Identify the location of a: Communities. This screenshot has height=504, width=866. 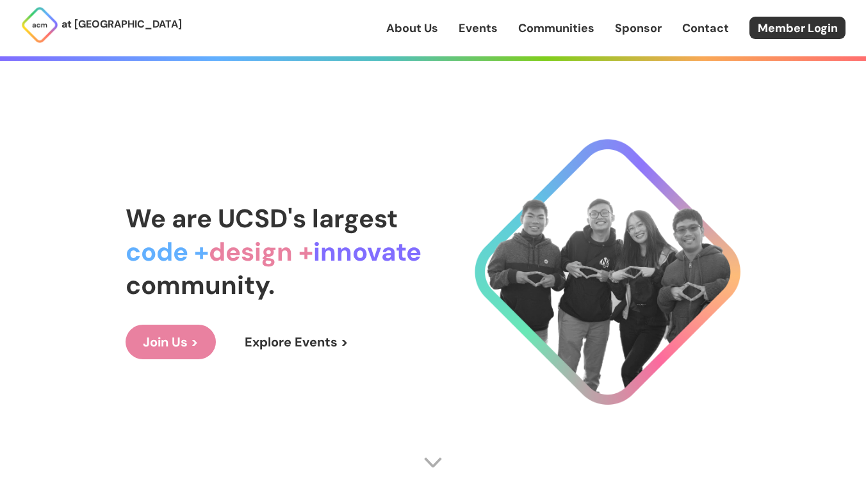
(556, 28).